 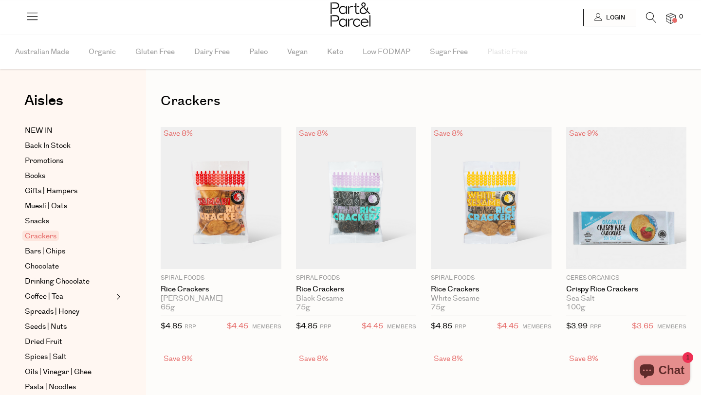 I want to click on a: Crispy Rice Crackers, so click(x=626, y=290).